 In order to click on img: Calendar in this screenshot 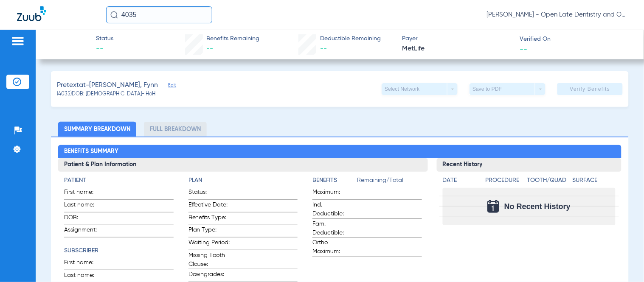, I will do `click(493, 207)`.